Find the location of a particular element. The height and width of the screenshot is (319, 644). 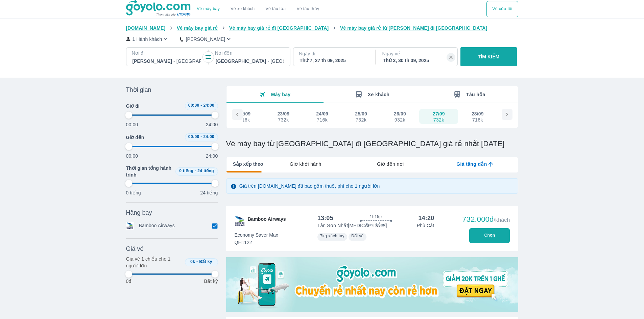

a: Vé xe khách is located at coordinates (243, 9).